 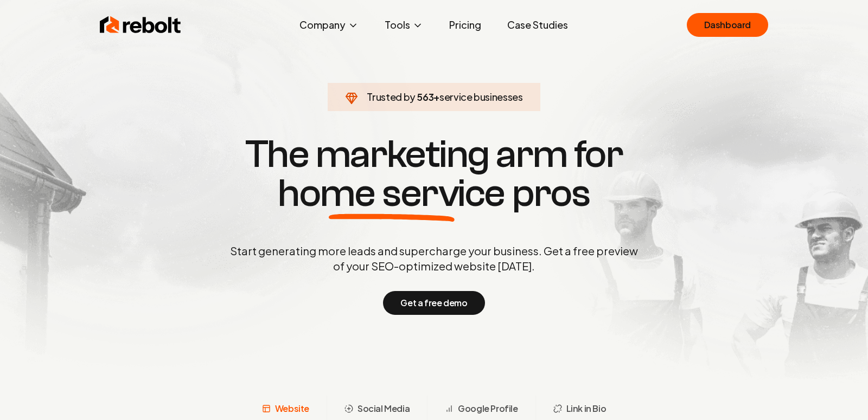 I want to click on span: Website, so click(x=292, y=409).